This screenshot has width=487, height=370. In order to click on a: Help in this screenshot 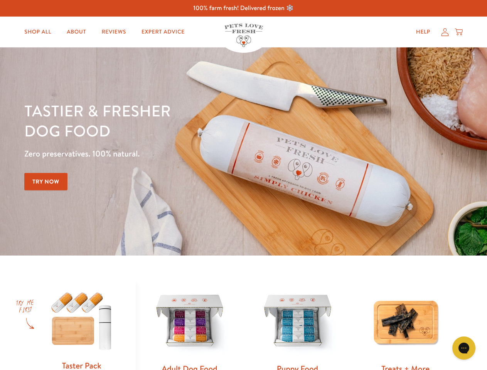, I will do `click(423, 32)`.